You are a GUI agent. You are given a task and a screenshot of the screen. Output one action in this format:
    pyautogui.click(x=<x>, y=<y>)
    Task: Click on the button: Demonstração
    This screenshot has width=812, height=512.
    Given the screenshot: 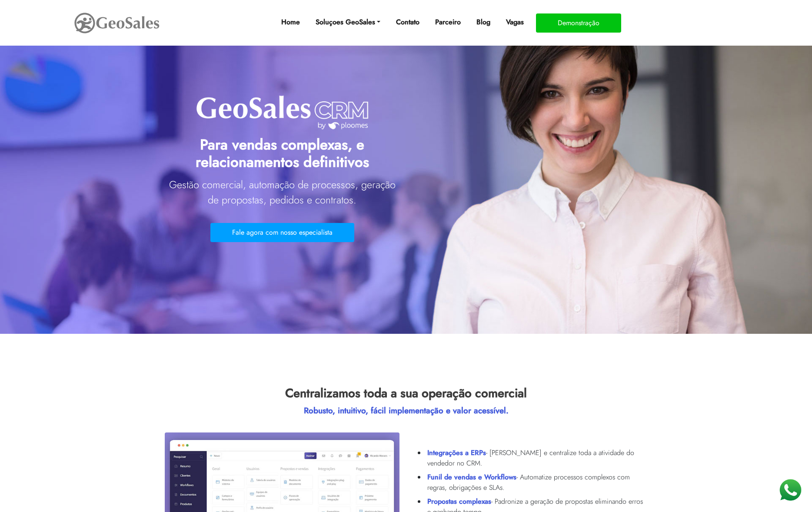 What is the action you would take?
    pyautogui.click(x=579, y=23)
    